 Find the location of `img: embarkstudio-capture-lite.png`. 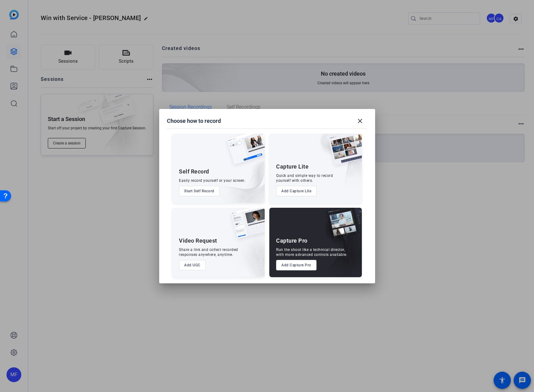

img: embarkstudio-capture-lite.png is located at coordinates (334, 165).